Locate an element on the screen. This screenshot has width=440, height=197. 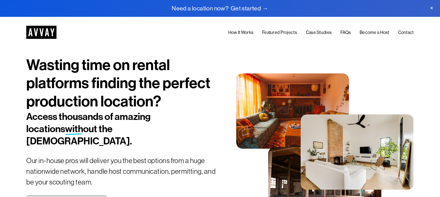
a: FAQs is located at coordinates (345, 32).